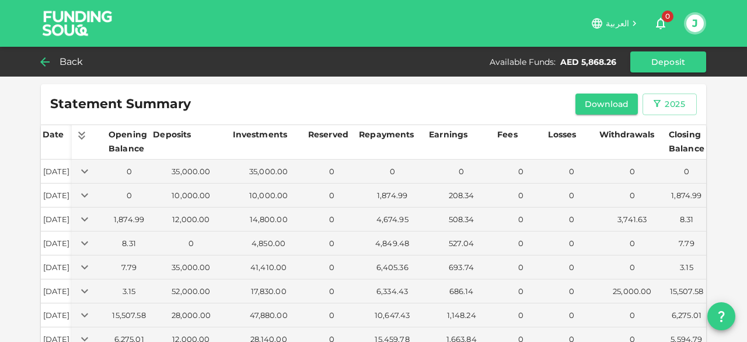 The width and height of the screenshot is (747, 342). Describe the element at coordinates (632, 219) in the screenshot. I see `div: 3,741.63` at that location.